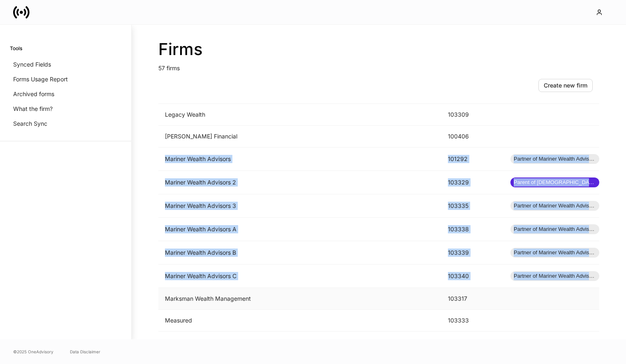 The width and height of the screenshot is (626, 364). Describe the element at coordinates (65, 65) in the screenshot. I see `a: Synced Fields` at that location.